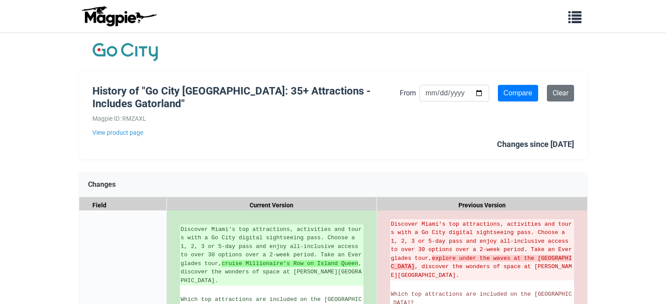  I want to click on ins: Discover Miami's top attractions, activities and tours with a Go City digital sightseeing pass. C..., so click(271, 255).